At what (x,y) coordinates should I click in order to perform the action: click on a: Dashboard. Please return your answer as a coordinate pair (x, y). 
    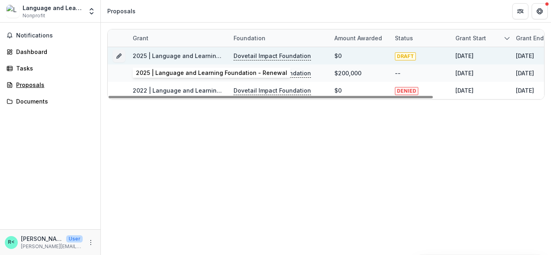
    Looking at the image, I should click on (50, 52).